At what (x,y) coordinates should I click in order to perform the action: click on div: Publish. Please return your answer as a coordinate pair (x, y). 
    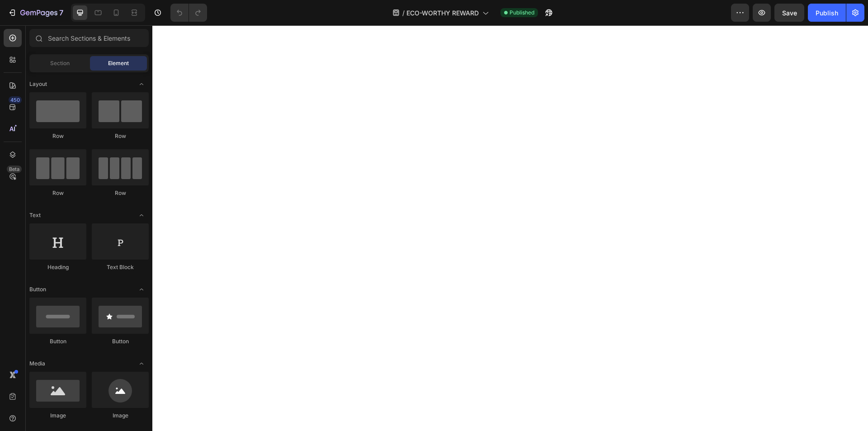
    Looking at the image, I should click on (827, 12).